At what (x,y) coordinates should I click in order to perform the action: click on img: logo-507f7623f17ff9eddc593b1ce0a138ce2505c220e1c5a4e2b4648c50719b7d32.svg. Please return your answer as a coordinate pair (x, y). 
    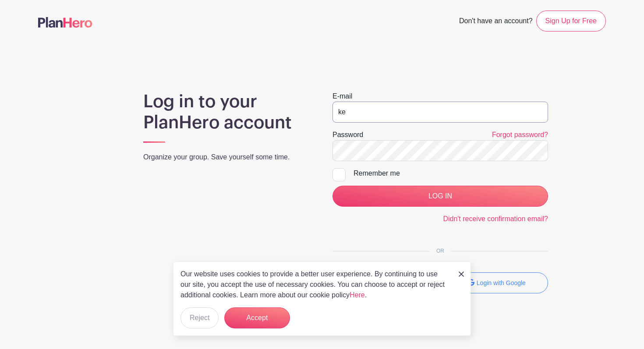
    Looking at the image, I should click on (65, 22).